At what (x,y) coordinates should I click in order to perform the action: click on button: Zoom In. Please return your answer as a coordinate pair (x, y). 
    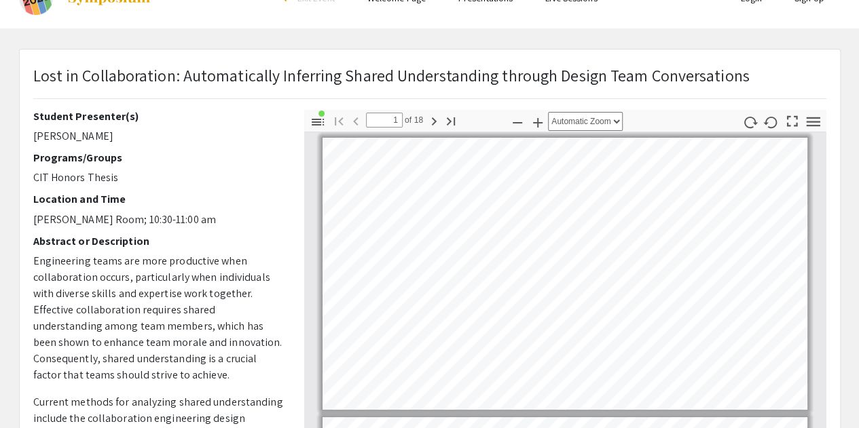
    Looking at the image, I should click on (538, 122).